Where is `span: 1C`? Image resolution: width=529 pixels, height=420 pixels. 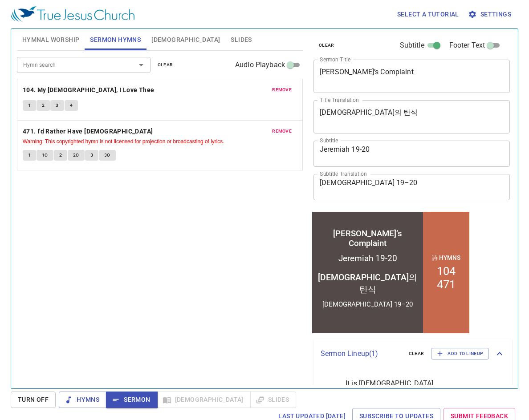
span: 1C is located at coordinates (45, 155).